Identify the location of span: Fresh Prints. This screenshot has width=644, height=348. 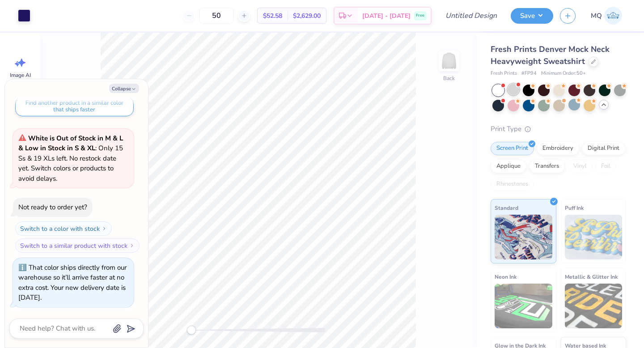
(504, 73).